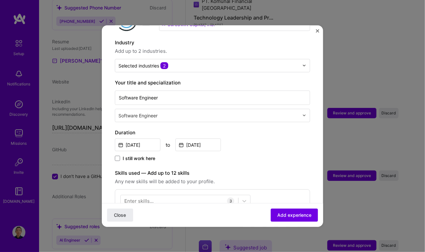 The height and width of the screenshot is (252, 425). I want to click on div: to, so click(168, 144).